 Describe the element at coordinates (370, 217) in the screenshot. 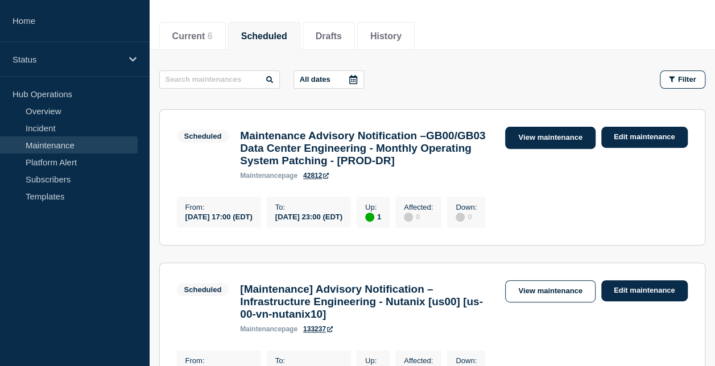

I see `div: up` at that location.